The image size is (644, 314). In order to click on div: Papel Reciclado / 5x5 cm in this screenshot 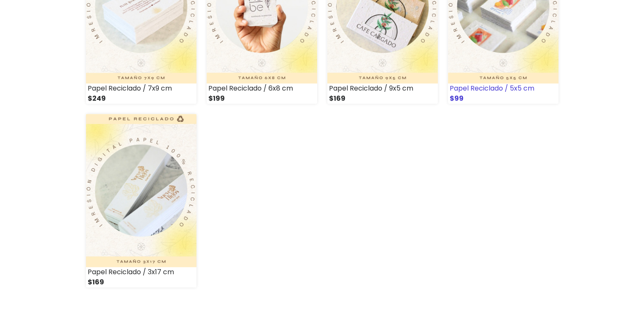, I will do `click(503, 89)`.